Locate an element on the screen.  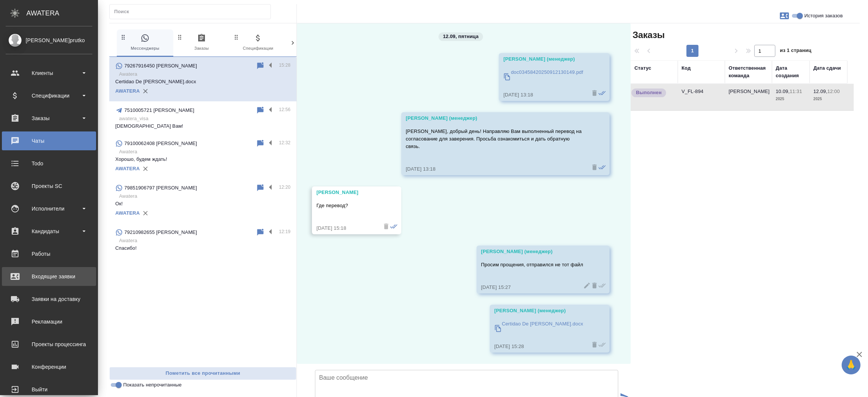
p: Спасибо! is located at coordinates (203, 248).